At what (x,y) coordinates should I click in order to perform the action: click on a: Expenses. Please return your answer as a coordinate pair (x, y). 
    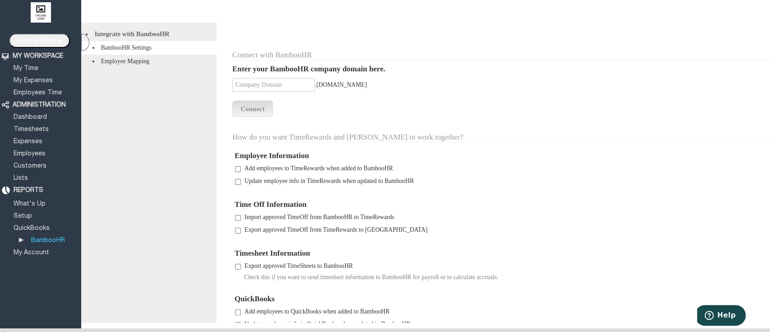
    Looking at the image, I should click on (28, 141).